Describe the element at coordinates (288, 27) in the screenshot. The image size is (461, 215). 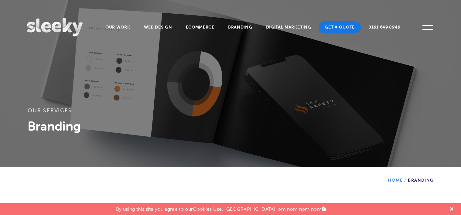
I see `a: Digital Marketing` at that location.